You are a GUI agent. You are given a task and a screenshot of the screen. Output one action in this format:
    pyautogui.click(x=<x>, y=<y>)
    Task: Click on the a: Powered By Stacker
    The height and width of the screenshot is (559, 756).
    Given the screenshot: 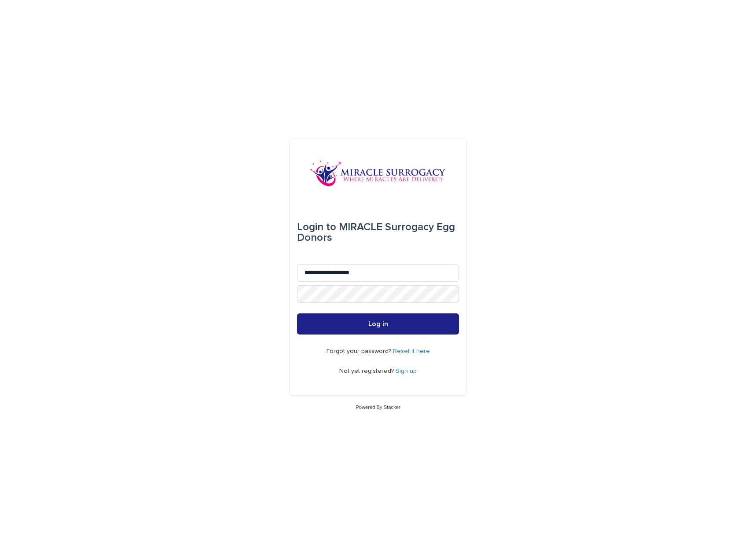 What is the action you would take?
    pyautogui.click(x=378, y=407)
    